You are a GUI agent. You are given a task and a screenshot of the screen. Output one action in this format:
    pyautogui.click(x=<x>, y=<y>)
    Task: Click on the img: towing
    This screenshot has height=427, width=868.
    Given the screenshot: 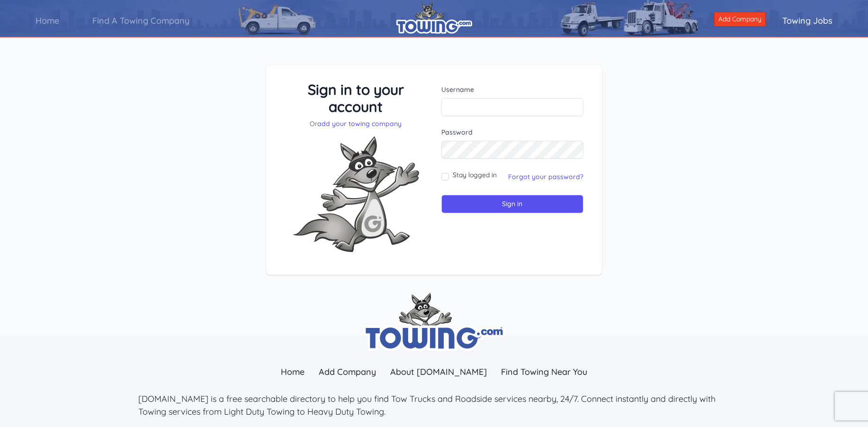 What is the action you would take?
    pyautogui.click(x=435, y=322)
    